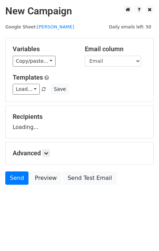 The width and height of the screenshot is (159, 251). What do you see at coordinates (46, 178) in the screenshot?
I see `a: Preview` at bounding box center [46, 178].